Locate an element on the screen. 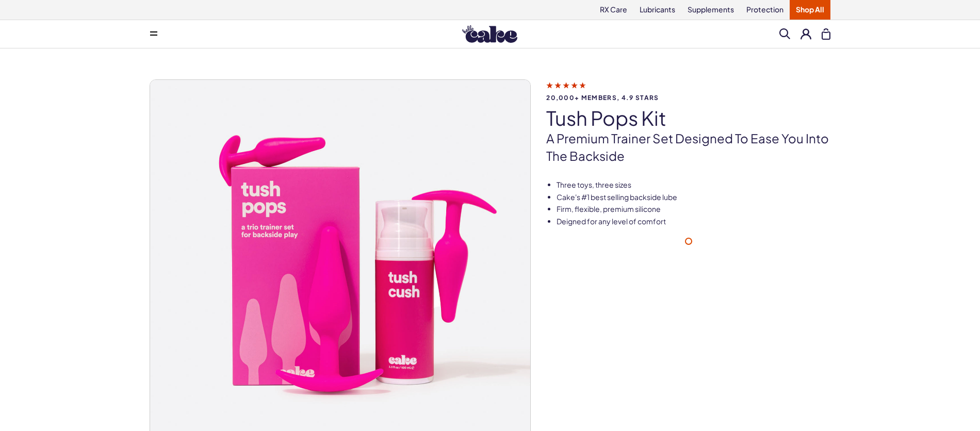  span: 20,000+ members, 4.9 stars is located at coordinates (688, 98).